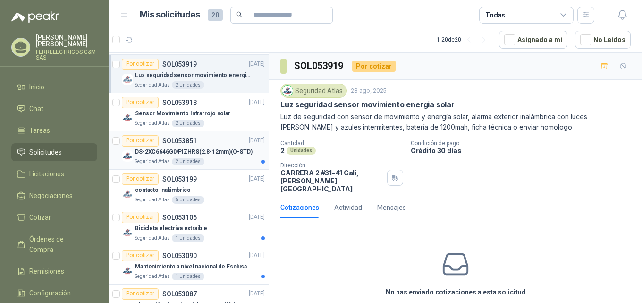  I want to click on p: Cantidad, so click(342, 143).